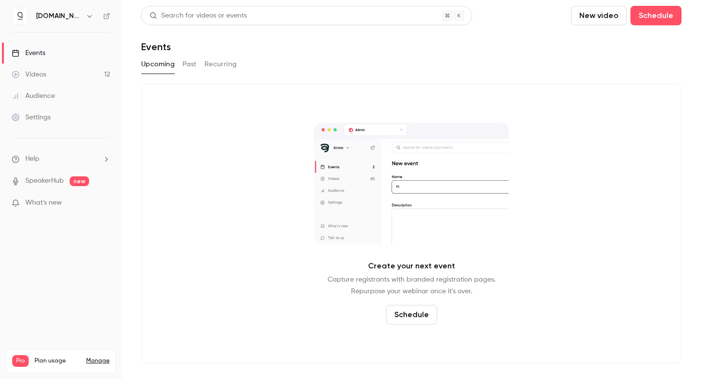 This screenshot has height=379, width=701. I want to click on button: Recurring, so click(220, 64).